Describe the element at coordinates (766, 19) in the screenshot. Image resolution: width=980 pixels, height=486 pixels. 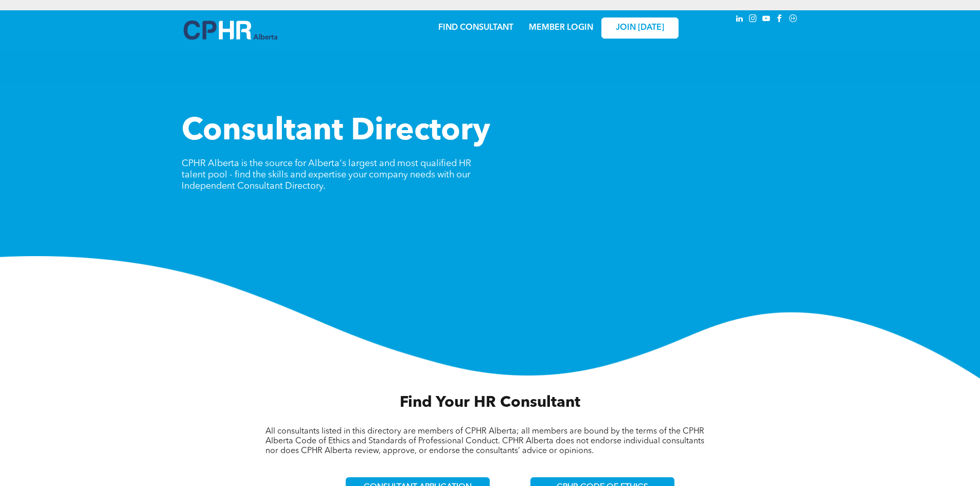
I see `a: youtube` at that location.